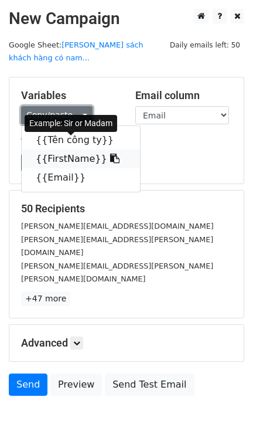 This screenshot has width=253, height=431. What do you see at coordinates (46, 298) in the screenshot?
I see `a: +47 more` at bounding box center [46, 298].